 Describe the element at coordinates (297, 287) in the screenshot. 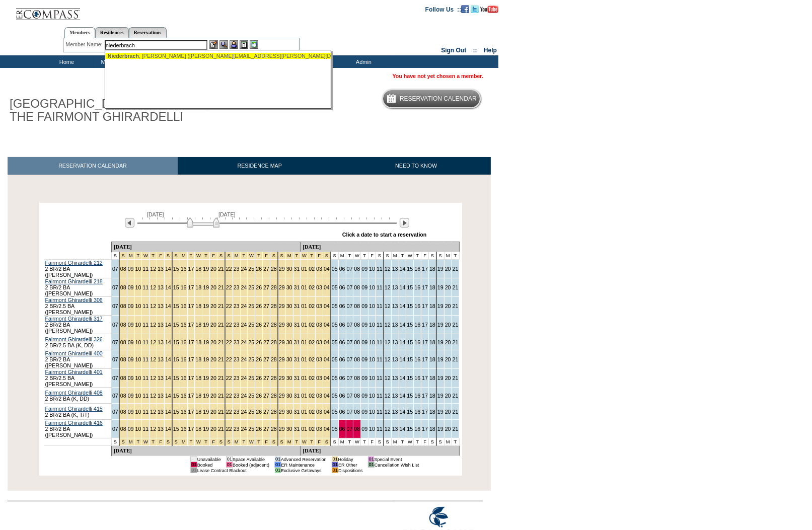

I see `a: 31` at that location.